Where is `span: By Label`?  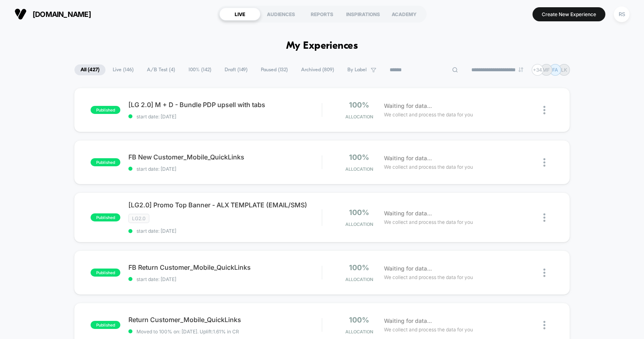 span: By Label is located at coordinates (357, 69).